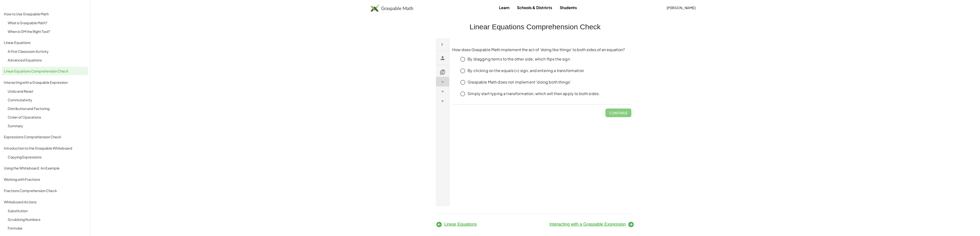 The width and height of the screenshot is (980, 236). Describe the element at coordinates (45, 180) in the screenshot. I see `a: Working with Fractions` at that location.